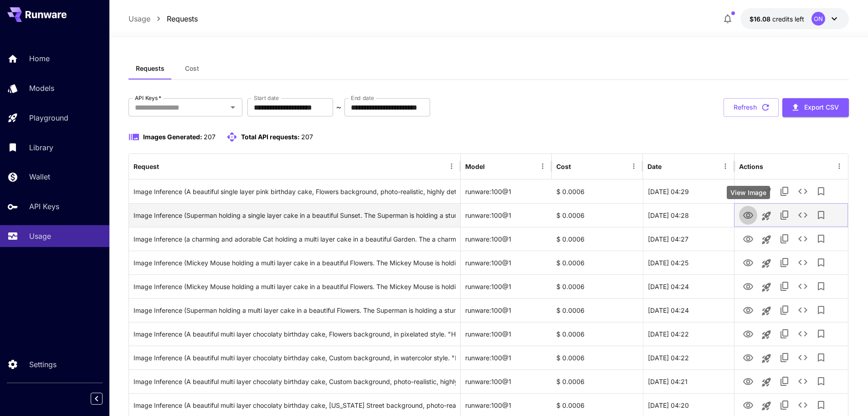  What do you see at coordinates (40, 177) in the screenshot?
I see `p: Wallet` at bounding box center [40, 177].